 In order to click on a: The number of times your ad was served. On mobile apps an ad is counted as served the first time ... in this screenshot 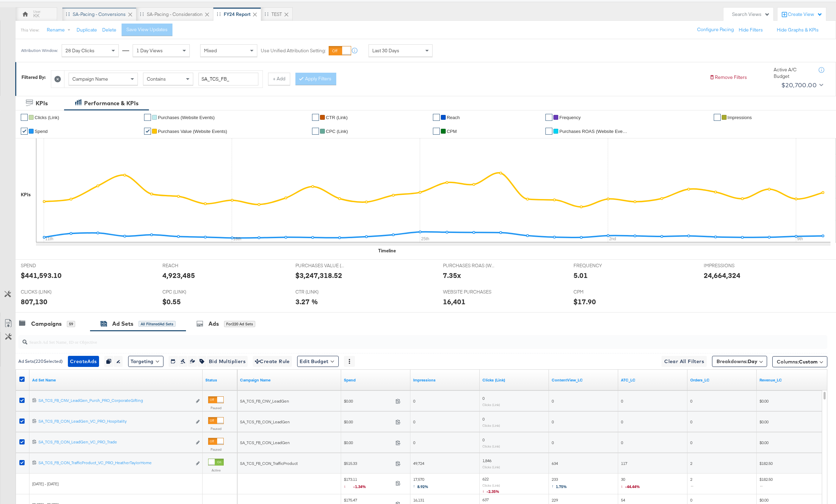, I will do `click(445, 380)`.